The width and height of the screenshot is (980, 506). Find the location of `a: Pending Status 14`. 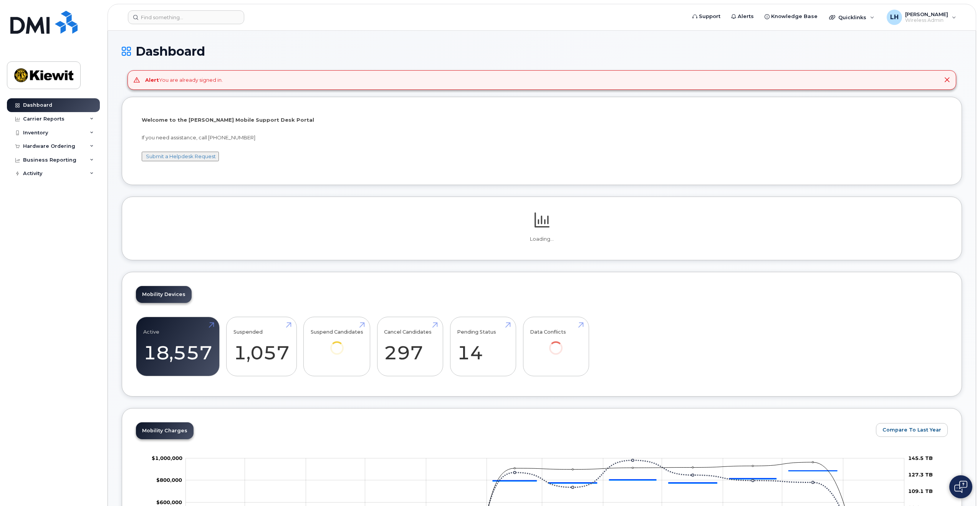

a: Pending Status 14 is located at coordinates (482, 347).